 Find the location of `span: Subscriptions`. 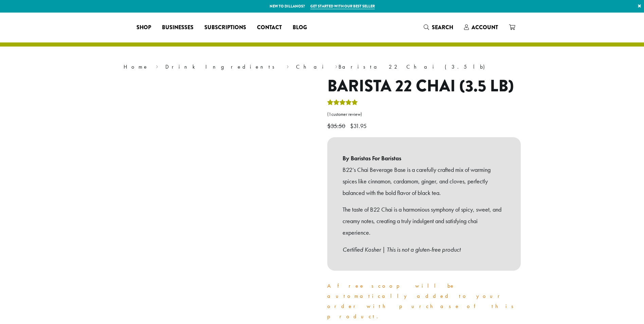

span: Subscriptions is located at coordinates (225, 27).